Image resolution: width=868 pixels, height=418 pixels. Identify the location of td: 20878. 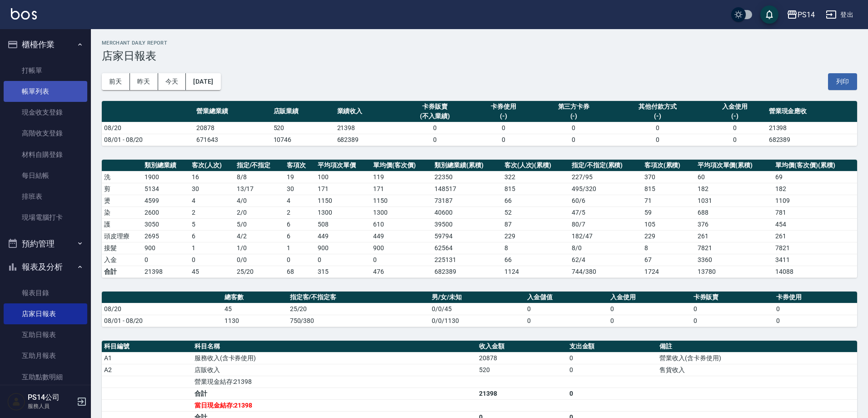
(233, 128).